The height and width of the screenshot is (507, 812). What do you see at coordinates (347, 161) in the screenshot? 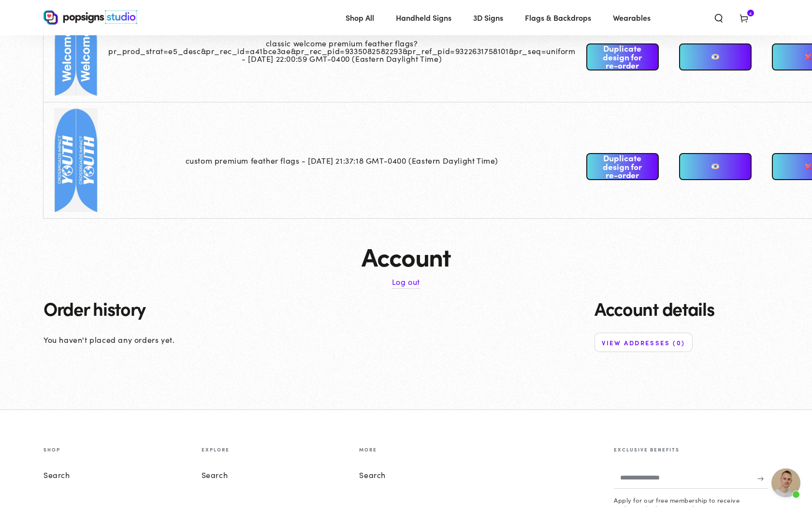
I see `td: Modified Tue Aug 12 2025 21:37:18 GMT-0400 (Eastern Daylight Time)` at bounding box center [347, 161].